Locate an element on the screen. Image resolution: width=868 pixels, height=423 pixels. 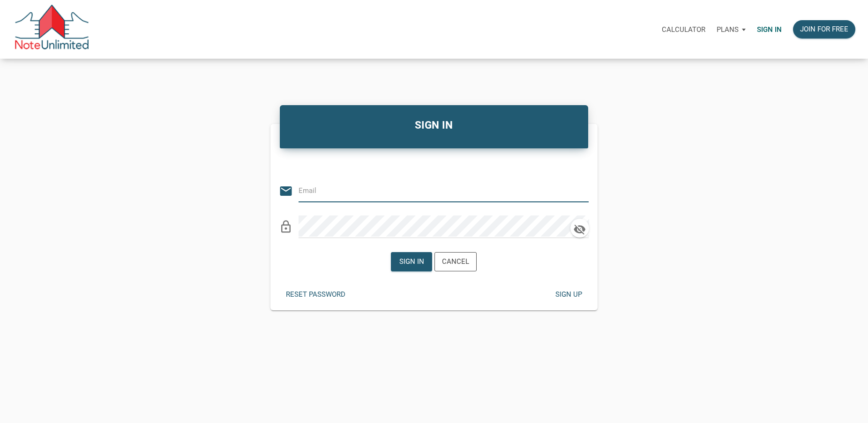
div: Reset password is located at coordinates (316, 294).